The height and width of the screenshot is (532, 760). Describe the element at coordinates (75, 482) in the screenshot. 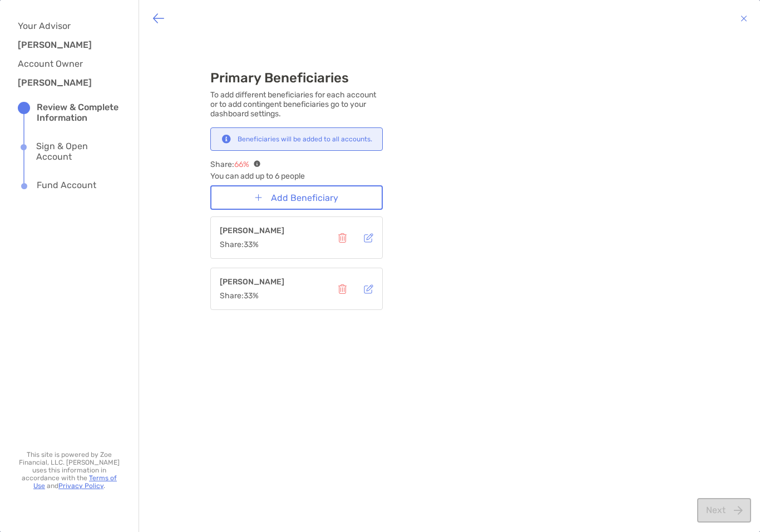

I see `a: Terms of Use` at that location.